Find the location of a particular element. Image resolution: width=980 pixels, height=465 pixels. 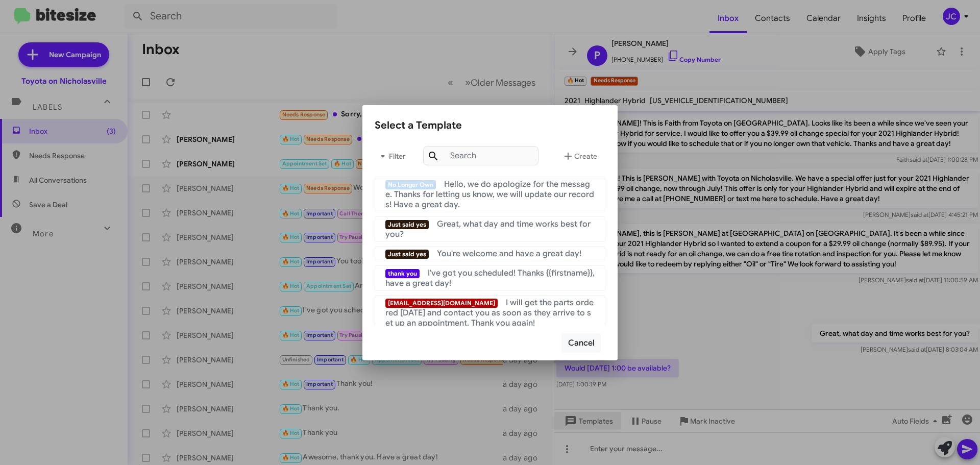

input: Search is located at coordinates (481, 156).